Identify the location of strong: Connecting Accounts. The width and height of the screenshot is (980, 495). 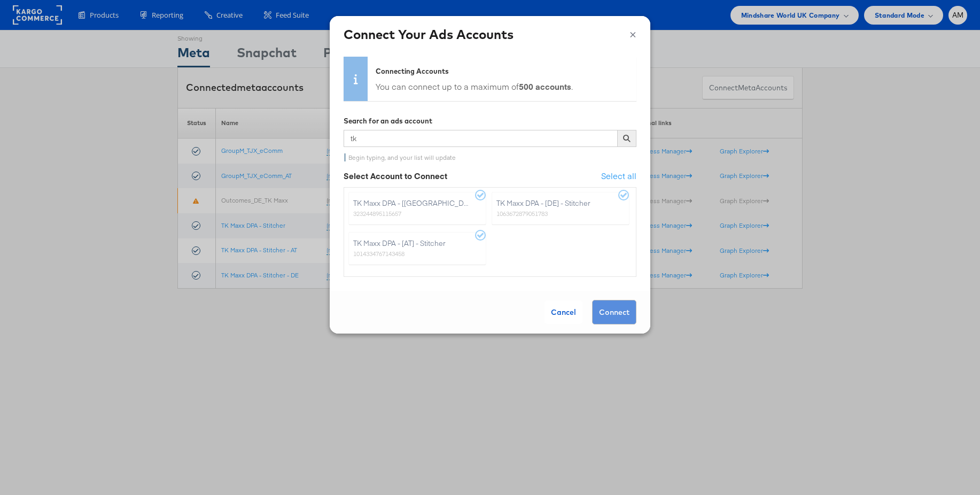
(412, 71).